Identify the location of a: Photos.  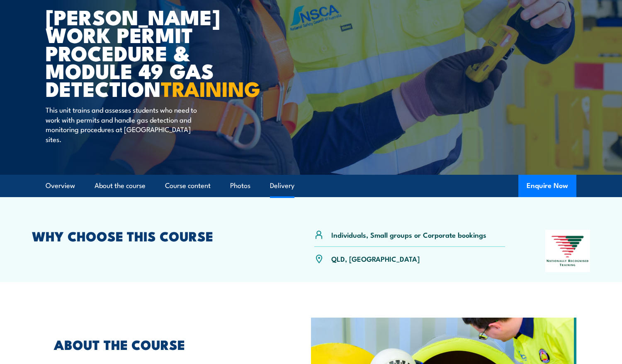
(240, 186).